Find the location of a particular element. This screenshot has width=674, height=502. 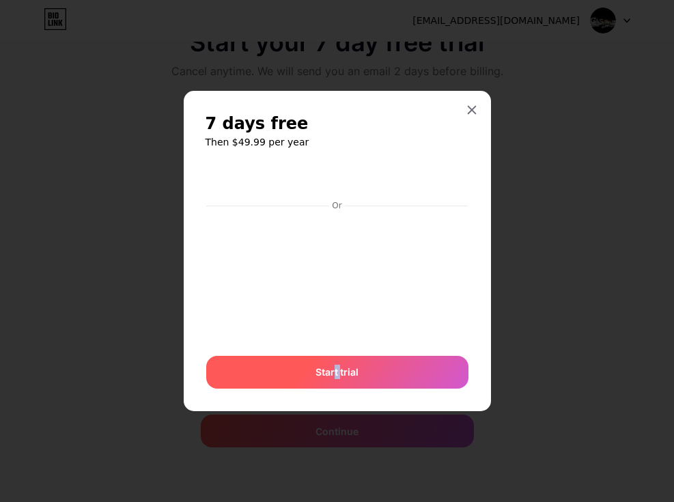

div: Or is located at coordinates (337, 206).